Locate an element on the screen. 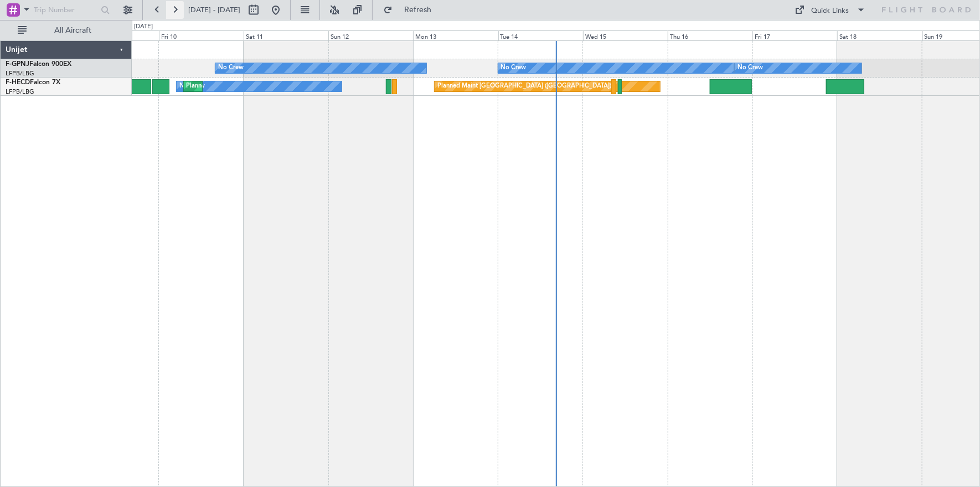 The height and width of the screenshot is (487, 980). div: Wed 15 is located at coordinates (625, 36).